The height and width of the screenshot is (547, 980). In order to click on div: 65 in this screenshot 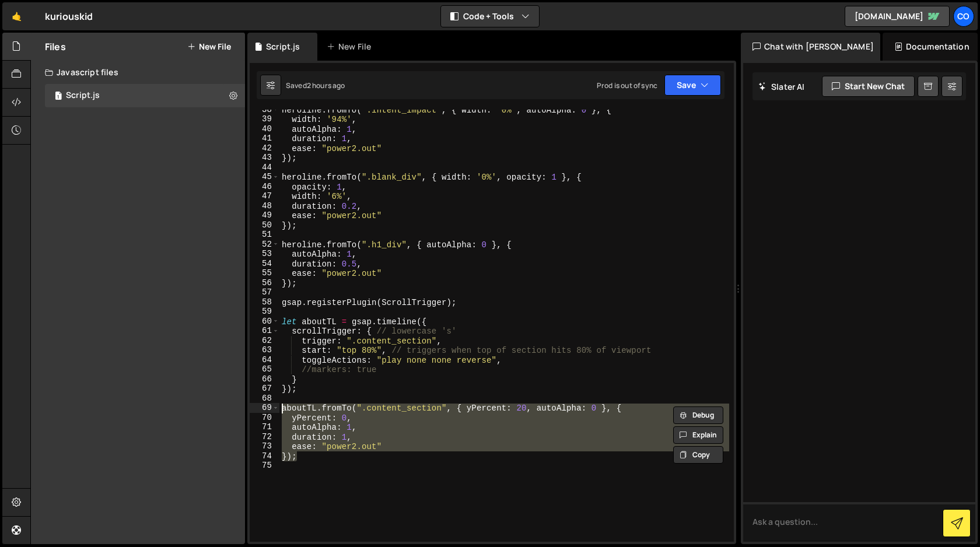, I will do `click(264, 369)`.